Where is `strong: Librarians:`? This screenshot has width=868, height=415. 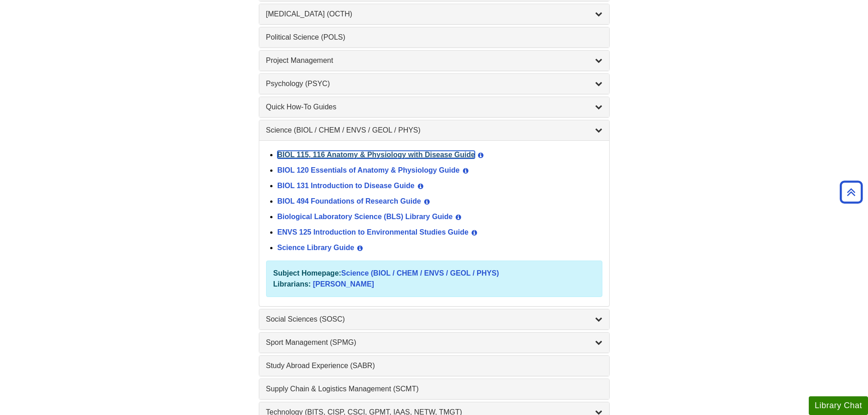 strong: Librarians: is located at coordinates (292, 284).